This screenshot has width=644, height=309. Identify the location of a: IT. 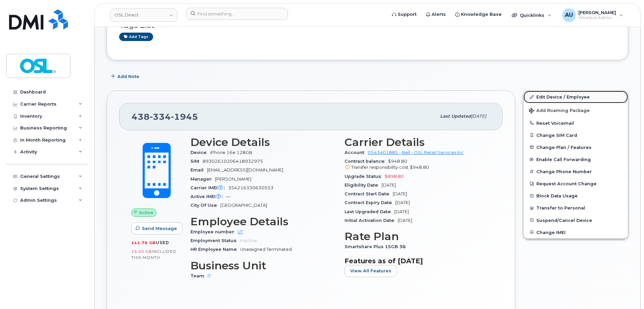
(209, 276).